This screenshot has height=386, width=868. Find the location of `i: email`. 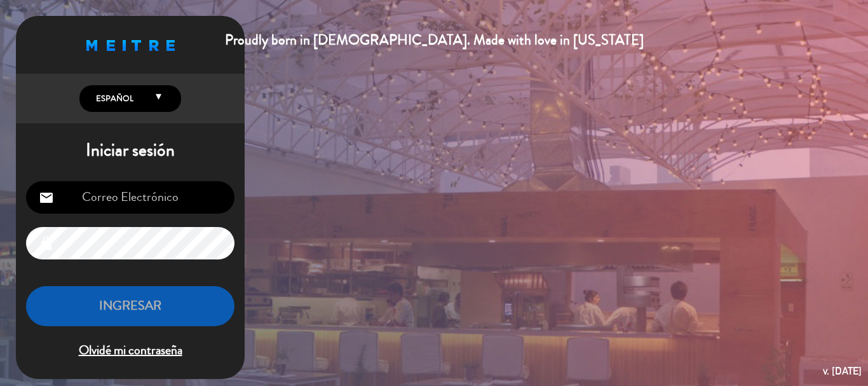

i: email is located at coordinates (46, 198).